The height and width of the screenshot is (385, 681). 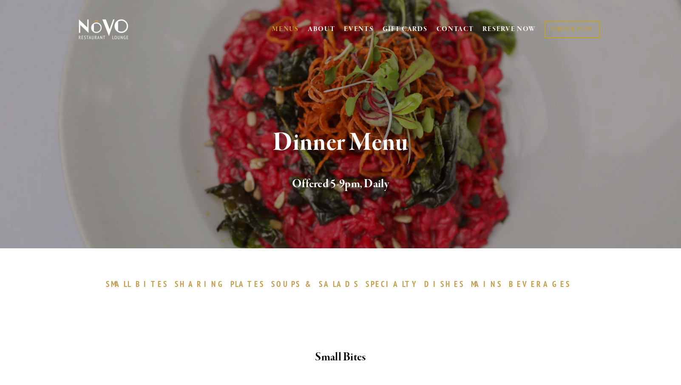 What do you see at coordinates (340, 143) in the screenshot?
I see `h1: Dinner Menu` at bounding box center [340, 143].